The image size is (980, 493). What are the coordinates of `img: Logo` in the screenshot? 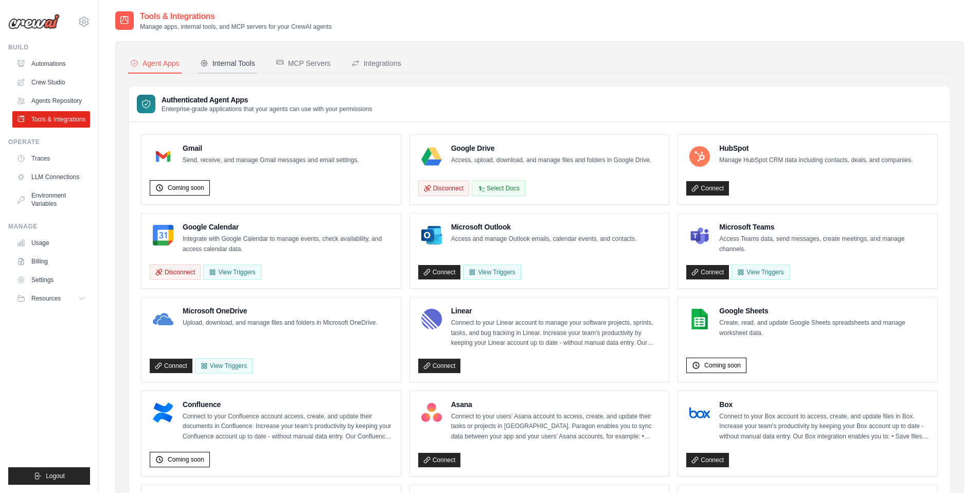 It's located at (34, 21).